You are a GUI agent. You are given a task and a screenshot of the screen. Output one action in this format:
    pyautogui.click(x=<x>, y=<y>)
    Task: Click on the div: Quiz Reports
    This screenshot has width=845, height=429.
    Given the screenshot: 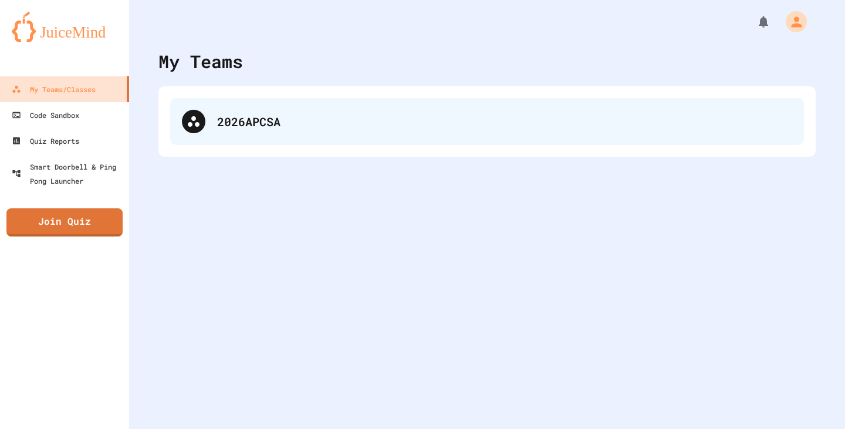 What is the action you would take?
    pyautogui.click(x=45, y=141)
    